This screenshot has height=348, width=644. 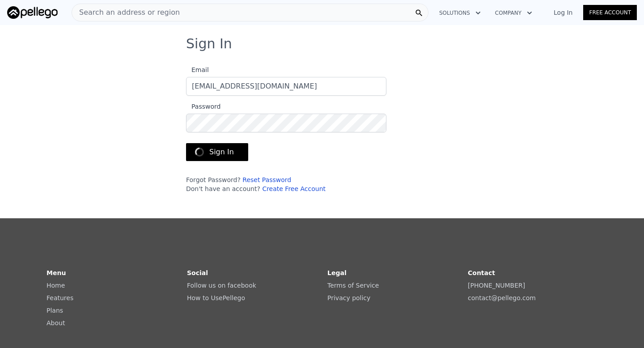 What do you see at coordinates (126, 12) in the screenshot?
I see `span: Search an address or region` at bounding box center [126, 12].